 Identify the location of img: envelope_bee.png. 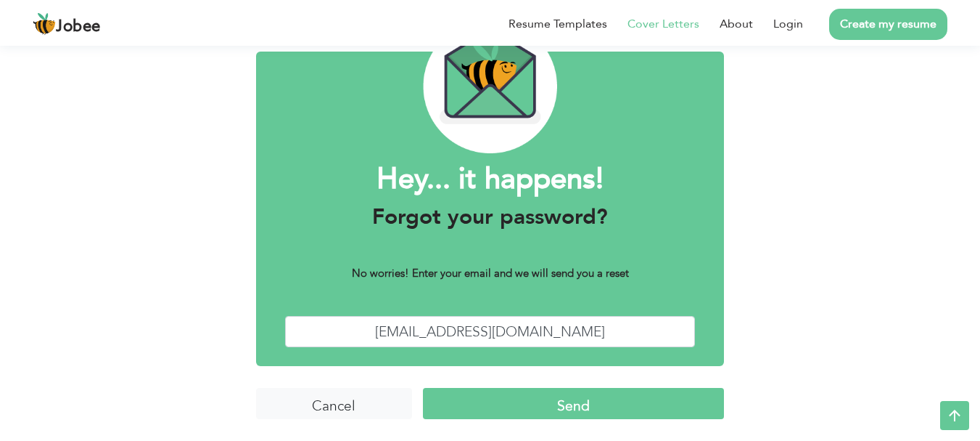
(490, 86).